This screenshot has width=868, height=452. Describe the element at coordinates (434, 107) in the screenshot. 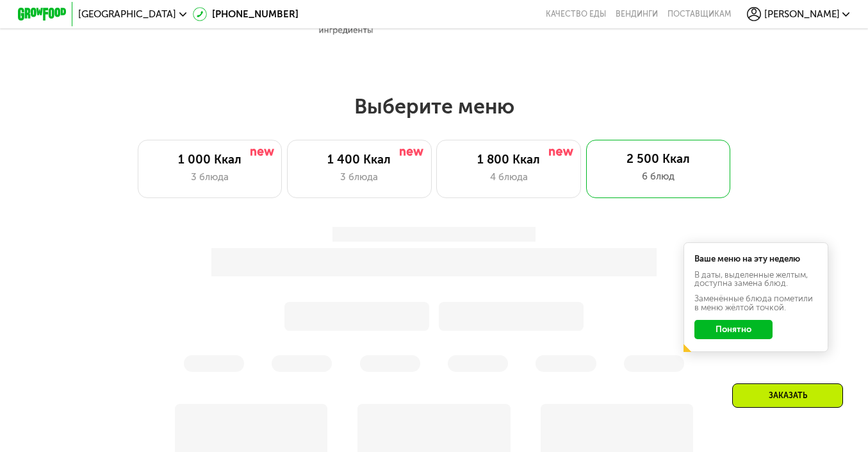

I see `h2: Выберите меню` at that location.